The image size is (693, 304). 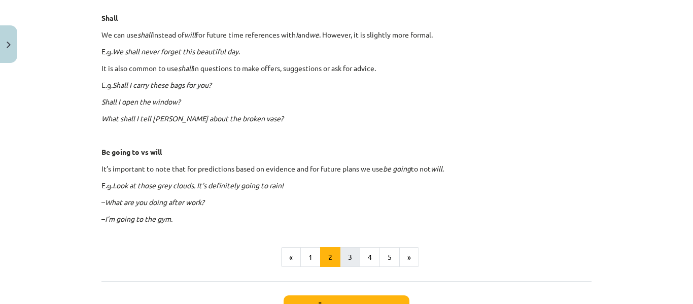 What do you see at coordinates (350, 257) in the screenshot?
I see `button: 3` at bounding box center [350, 257].